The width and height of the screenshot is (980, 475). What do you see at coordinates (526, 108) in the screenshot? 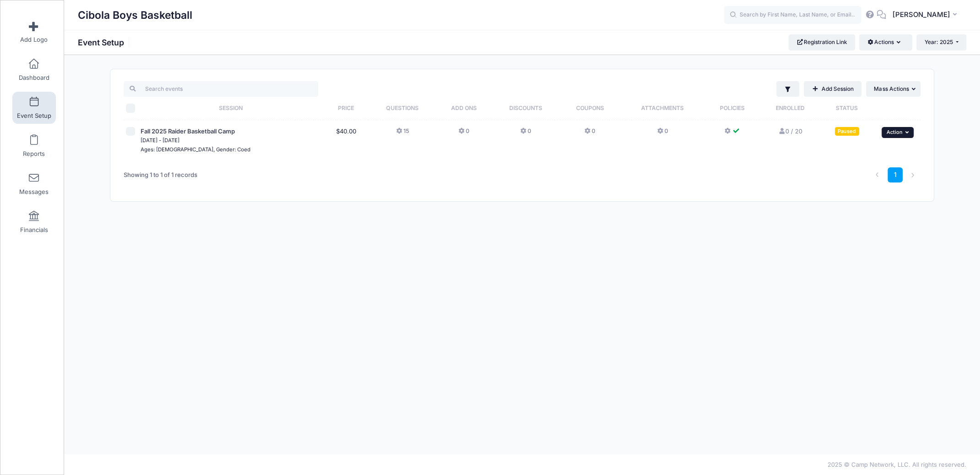
I see `span: Discounts` at bounding box center [526, 108].